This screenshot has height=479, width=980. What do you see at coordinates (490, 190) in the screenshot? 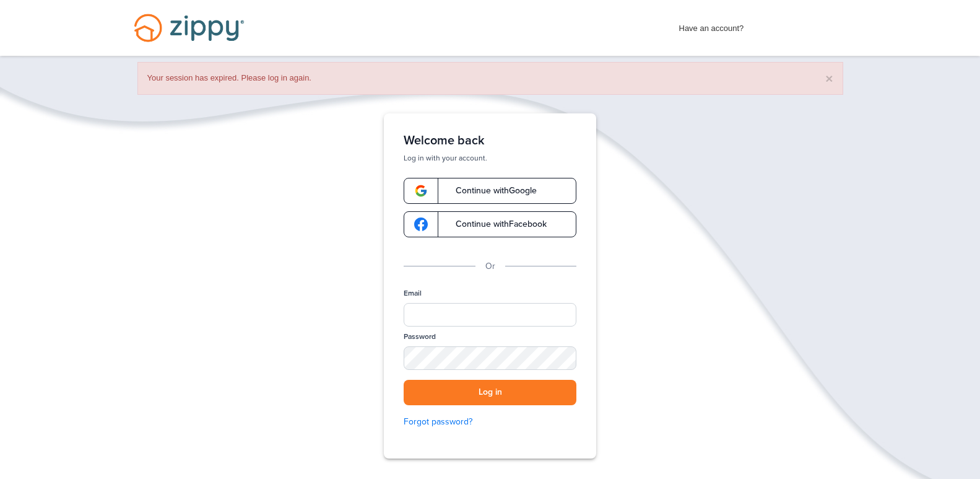
I see `a: google-logoContinue withGoogle` at bounding box center [490, 190].